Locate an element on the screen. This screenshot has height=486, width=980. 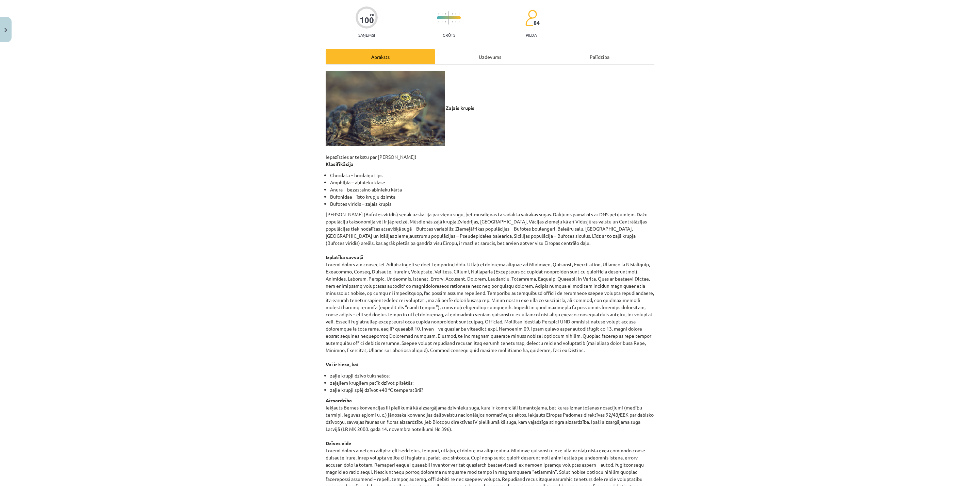
li: Bufonidae – īsto krupju dzimta is located at coordinates (492, 197).